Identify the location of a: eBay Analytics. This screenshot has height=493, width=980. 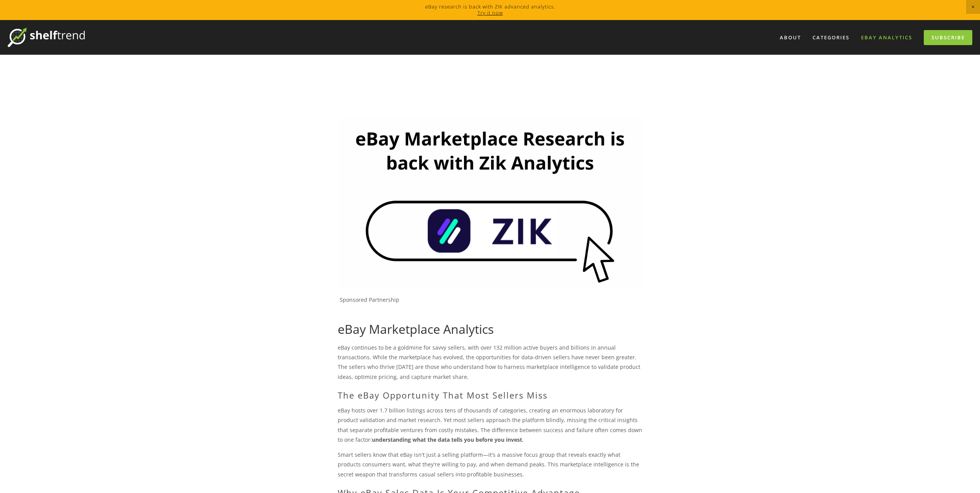
(886, 37).